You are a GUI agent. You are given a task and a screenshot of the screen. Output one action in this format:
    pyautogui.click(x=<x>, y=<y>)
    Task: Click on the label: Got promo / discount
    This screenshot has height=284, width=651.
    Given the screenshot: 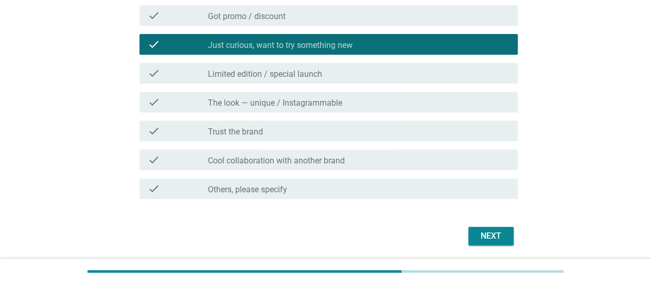 What is the action you would take?
    pyautogui.click(x=247, y=16)
    